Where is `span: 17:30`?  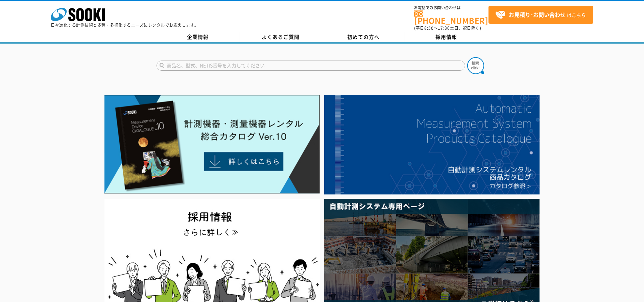
span: 17:30 is located at coordinates (444, 28).